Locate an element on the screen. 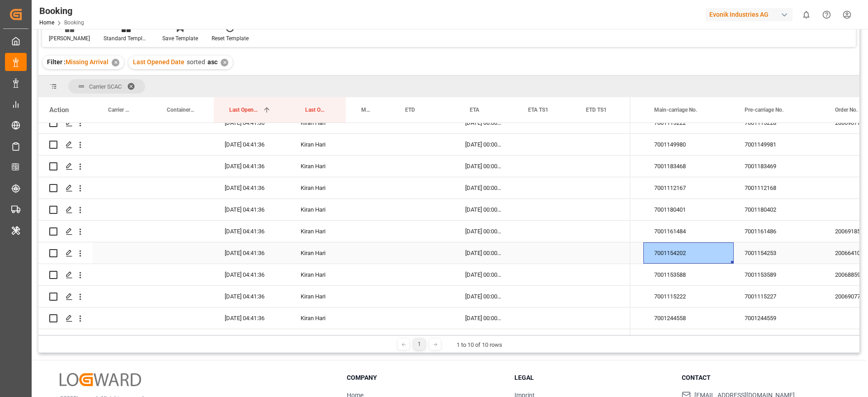 Image resolution: width=868 pixels, height=397 pixels. a: Home is located at coordinates (47, 23).